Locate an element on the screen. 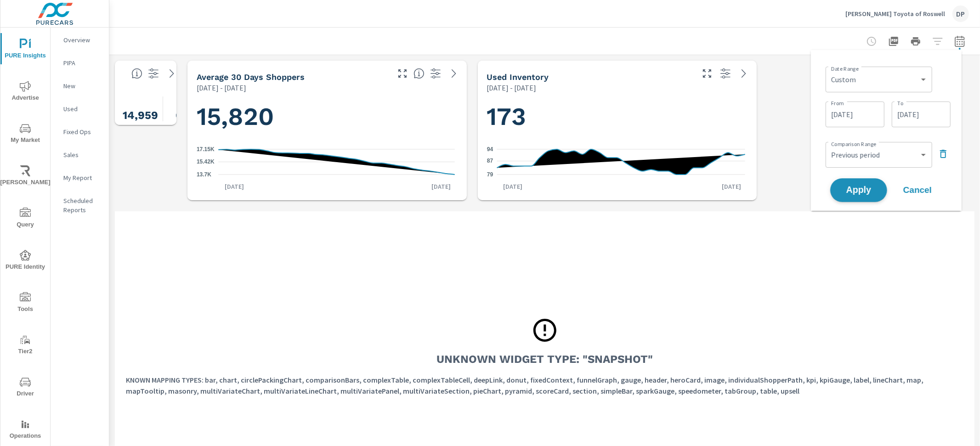 Image resolution: width=980 pixels, height=446 pixels. div: Fixed Ops is located at coordinates (80, 132).